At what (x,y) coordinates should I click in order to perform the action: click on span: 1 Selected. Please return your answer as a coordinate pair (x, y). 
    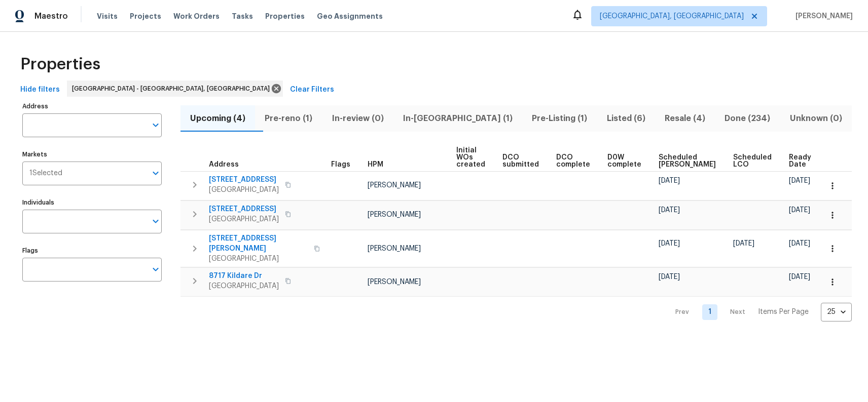
    Looking at the image, I should click on (46, 173).